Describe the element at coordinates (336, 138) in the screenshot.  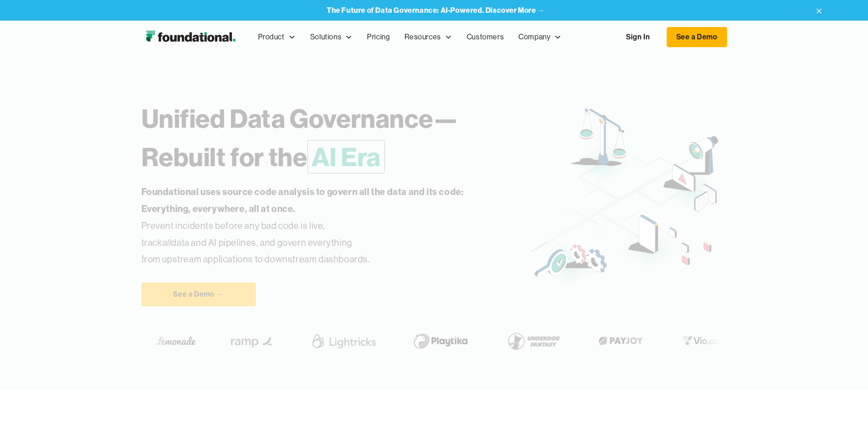
I see `h1: Unified Data Governance— Rebuilt for the` at that location.